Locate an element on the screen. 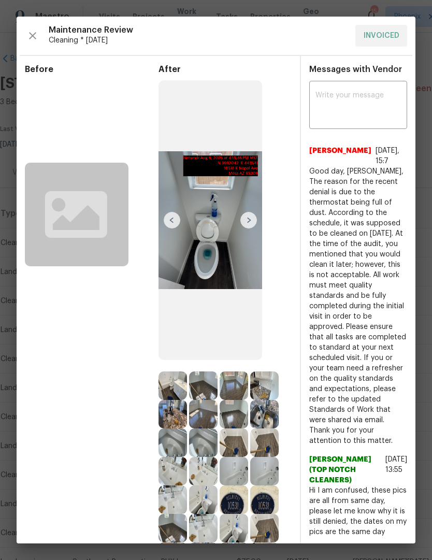 The width and height of the screenshot is (432, 560). span: Hi I am confused, these pics are all from same day, please let me know why it is still denied, th... is located at coordinates (358, 512).